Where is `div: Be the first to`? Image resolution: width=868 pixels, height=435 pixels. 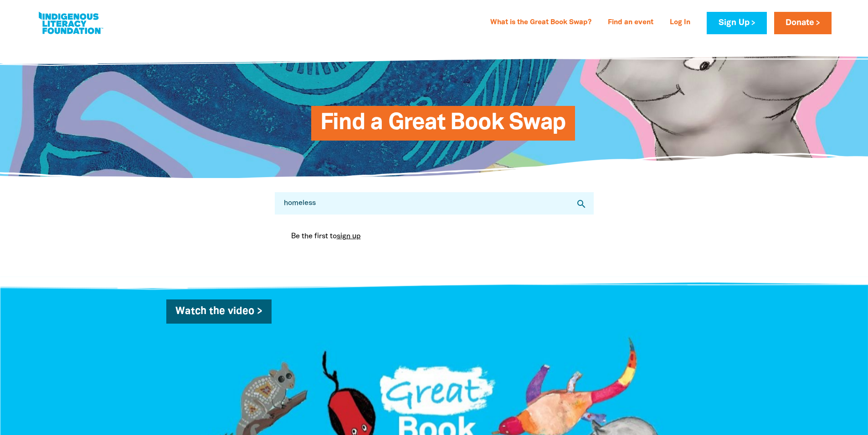
div: Be the first to is located at coordinates (435, 236).